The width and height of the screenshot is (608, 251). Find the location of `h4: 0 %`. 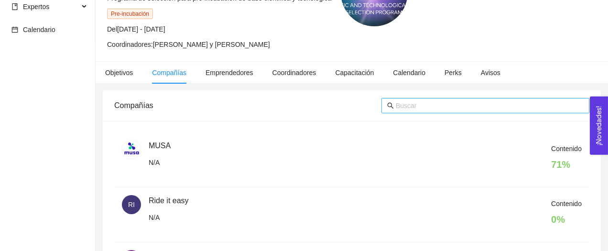

h4: 0 % is located at coordinates (566, 219).